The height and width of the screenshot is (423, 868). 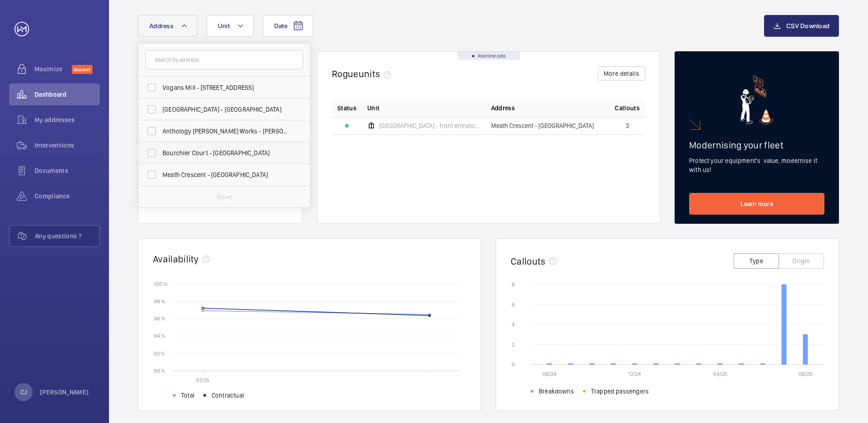 I want to click on text: 08/24, so click(x=549, y=374).